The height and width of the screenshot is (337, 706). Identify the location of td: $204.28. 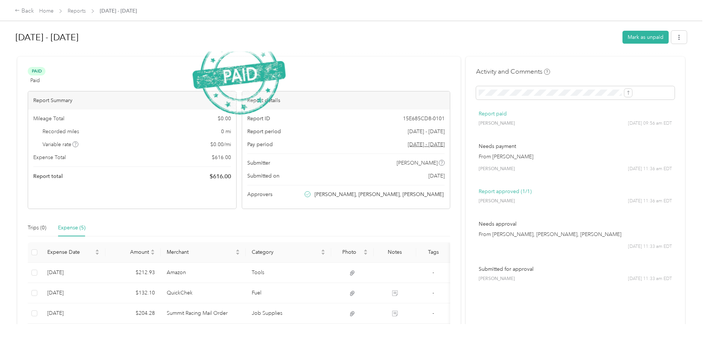
(133, 313).